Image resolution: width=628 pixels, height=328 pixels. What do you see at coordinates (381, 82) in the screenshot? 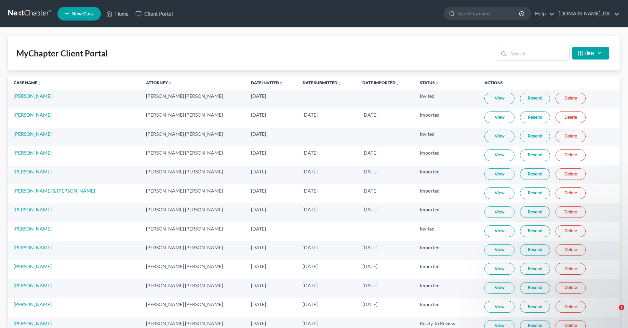
I see `a: Date Importedunfold_more` at bounding box center [381, 82].